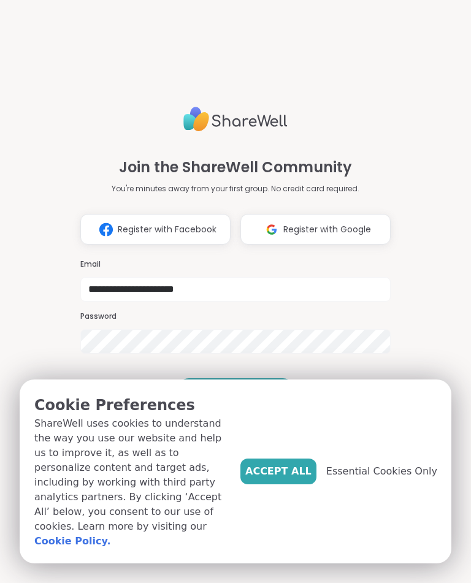 Image resolution: width=471 pixels, height=583 pixels. Describe the element at coordinates (132, 482) in the screenshot. I see `p: ShareWell uses cookies to understand the way you use our website and help us to improve it, as we...` at that location.